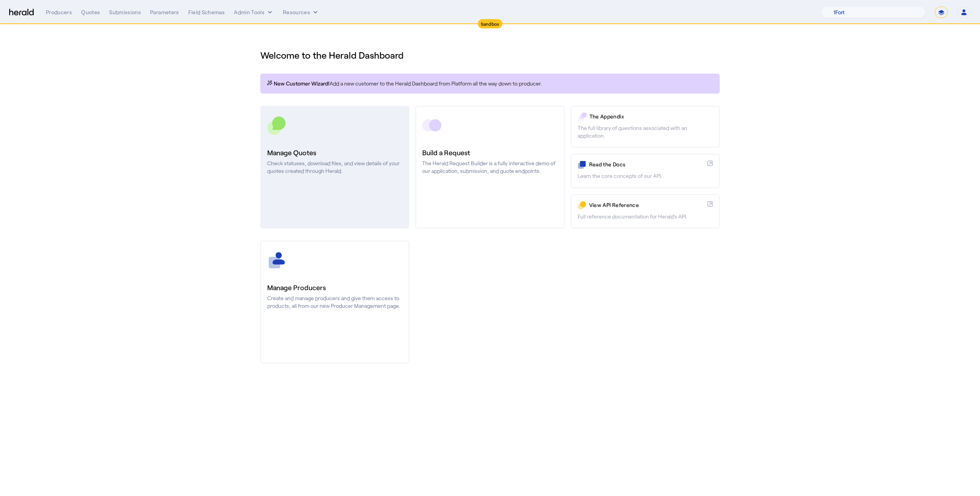 This screenshot has width=980, height=496. What do you see at coordinates (490, 84) in the screenshot?
I see `p: Add a new customer to the Herald Dashboard from Platform all the way down to producer.` at bounding box center [490, 84].